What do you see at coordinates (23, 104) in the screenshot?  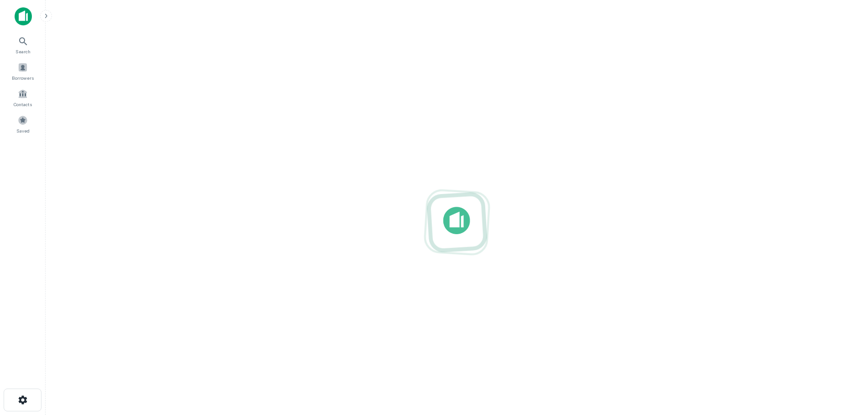 I see `span: Contacts` at bounding box center [23, 104].